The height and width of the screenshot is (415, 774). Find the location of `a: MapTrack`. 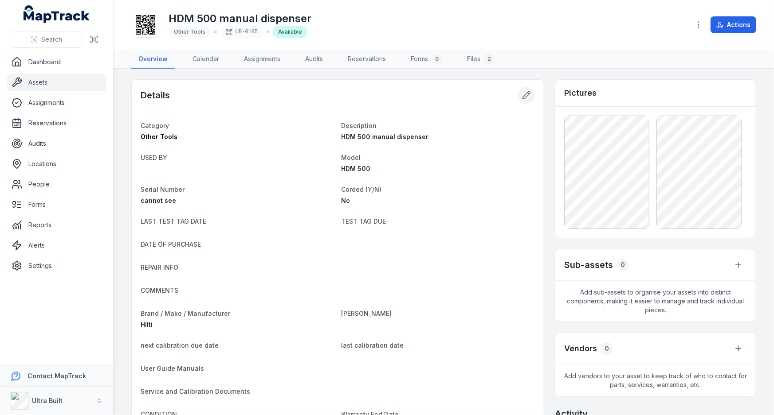

a: MapTrack is located at coordinates (57, 14).